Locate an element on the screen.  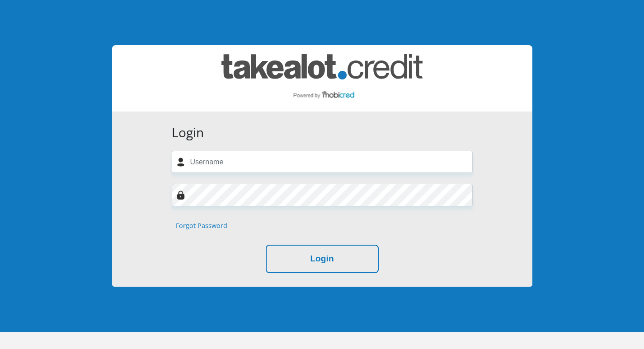
button: Login is located at coordinates (322, 259).